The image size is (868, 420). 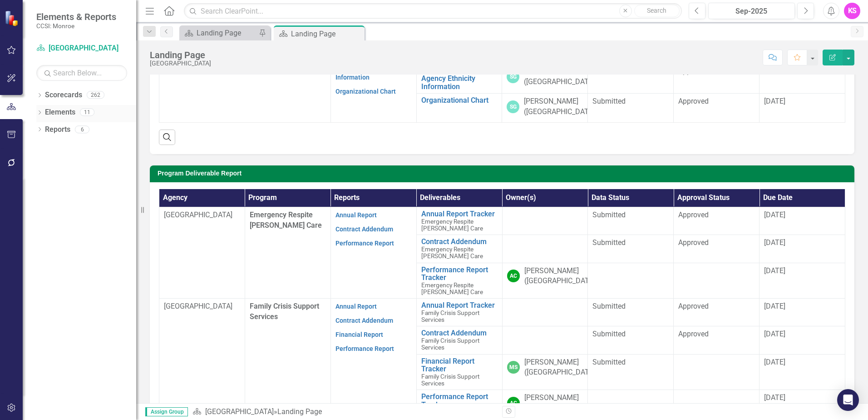 What do you see at coordinates (853, 11) in the screenshot?
I see `button: KS` at bounding box center [853, 11].